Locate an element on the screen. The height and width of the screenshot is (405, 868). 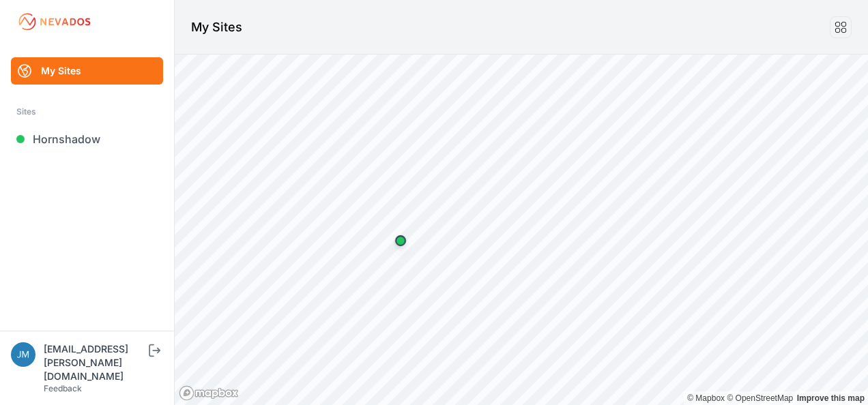
a: Mapbox logo is located at coordinates (209, 392).